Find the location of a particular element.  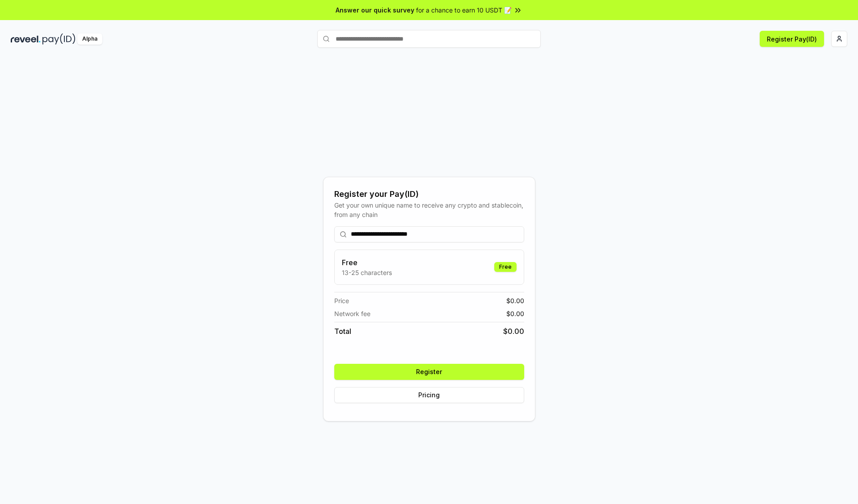

span: Total is located at coordinates (343, 332).